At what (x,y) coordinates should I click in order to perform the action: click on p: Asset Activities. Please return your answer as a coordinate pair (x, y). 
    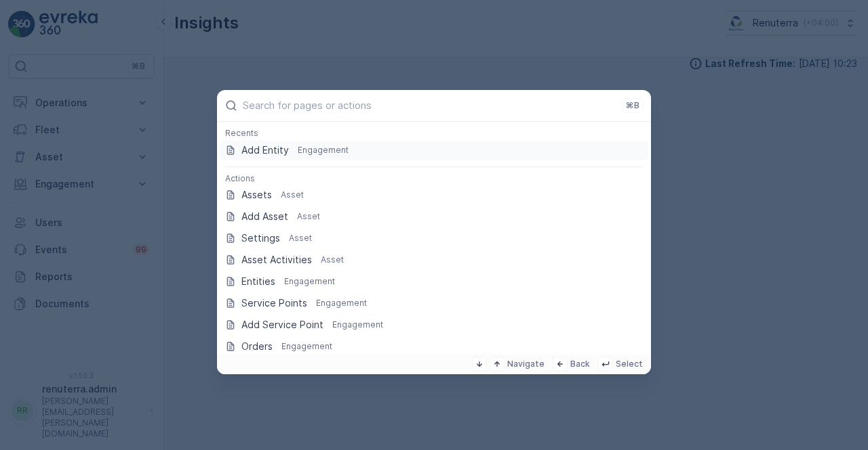
    Looking at the image, I should click on (276, 260).